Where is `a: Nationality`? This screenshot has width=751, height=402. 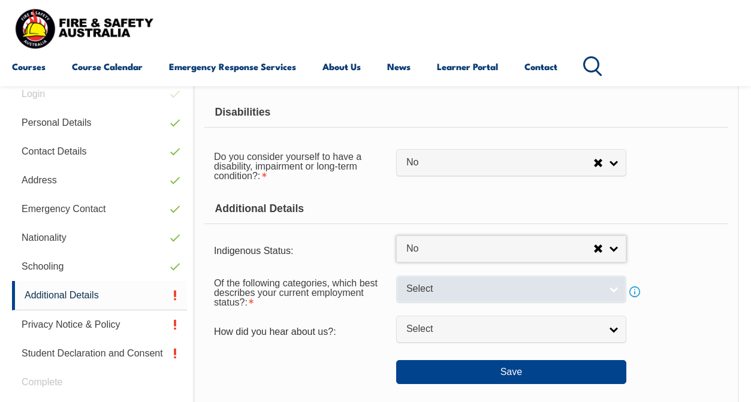 a: Nationality is located at coordinates (100, 238).